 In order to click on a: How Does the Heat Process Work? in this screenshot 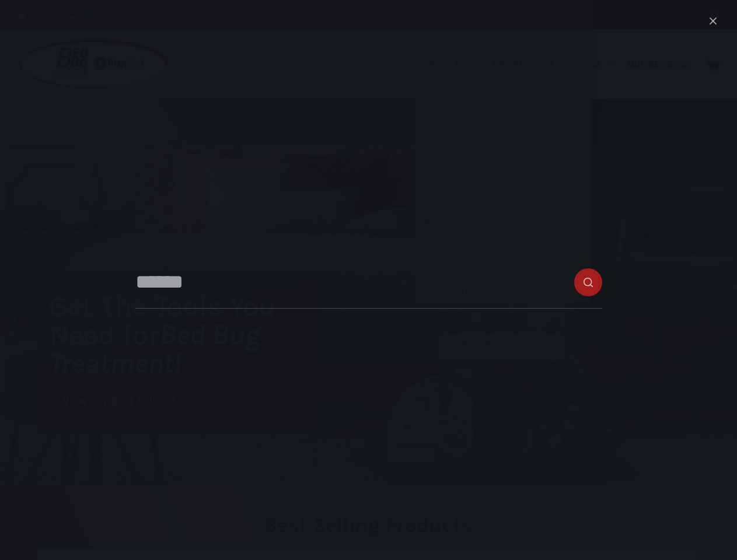, I will do `click(503, 178)`.